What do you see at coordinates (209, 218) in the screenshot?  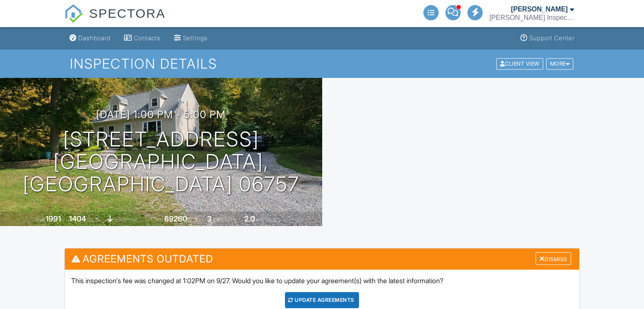 I see `div: 3` at bounding box center [209, 218].